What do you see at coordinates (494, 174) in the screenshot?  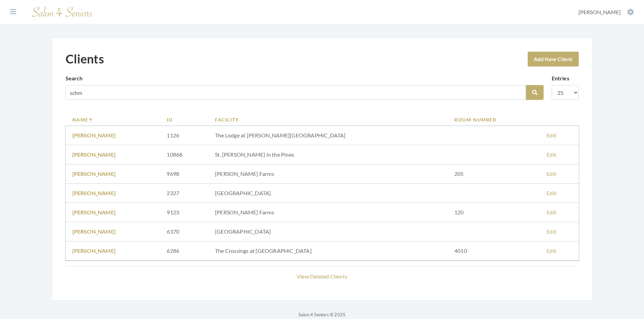 I see `td: 205` at bounding box center [494, 174].